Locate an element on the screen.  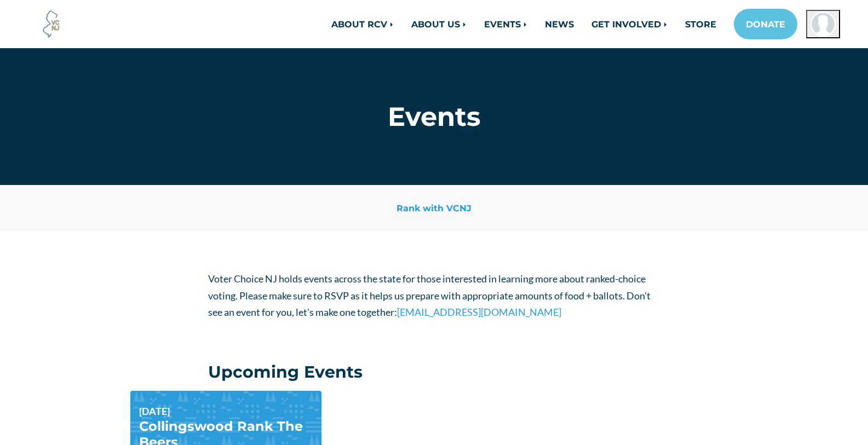
a: ABOUT RCV is located at coordinates (362, 24).